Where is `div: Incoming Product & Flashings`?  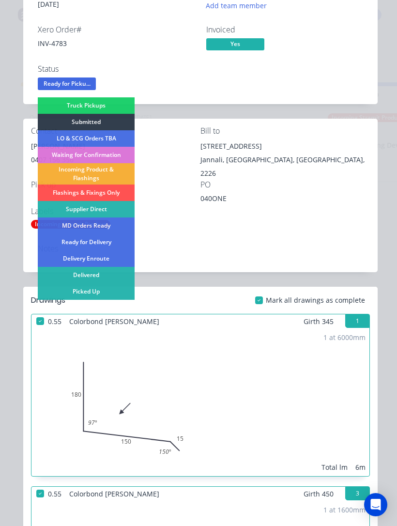
div: Incoming Product & Flashings is located at coordinates (86, 174).